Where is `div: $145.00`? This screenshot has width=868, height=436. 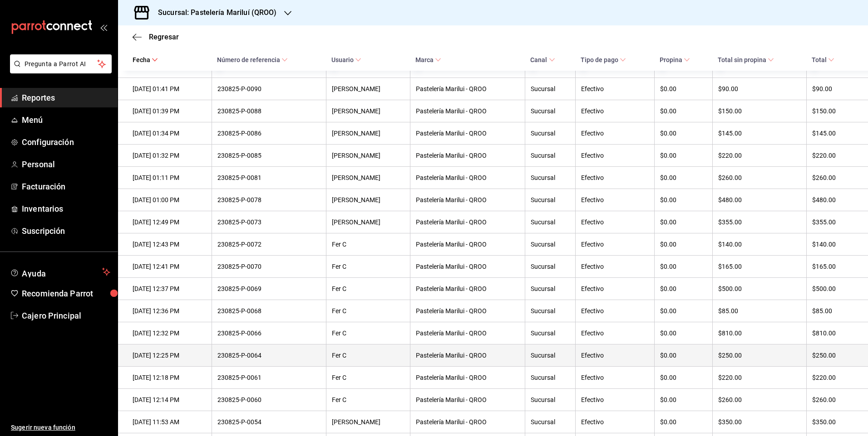 div: $145.00 is located at coordinates (833, 133).